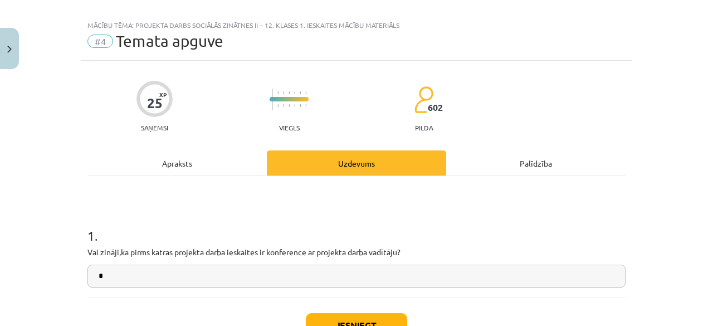 The image size is (713, 326). What do you see at coordinates (435, 107) in the screenshot?
I see `span: 602` at bounding box center [435, 107].